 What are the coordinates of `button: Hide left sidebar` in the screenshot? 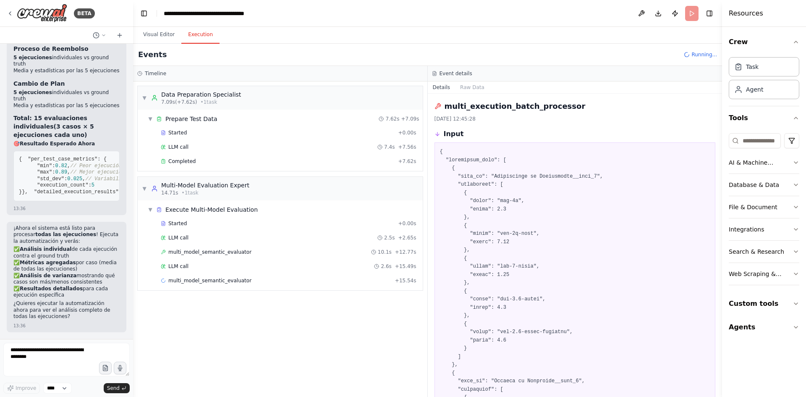 It's located at (144, 13).